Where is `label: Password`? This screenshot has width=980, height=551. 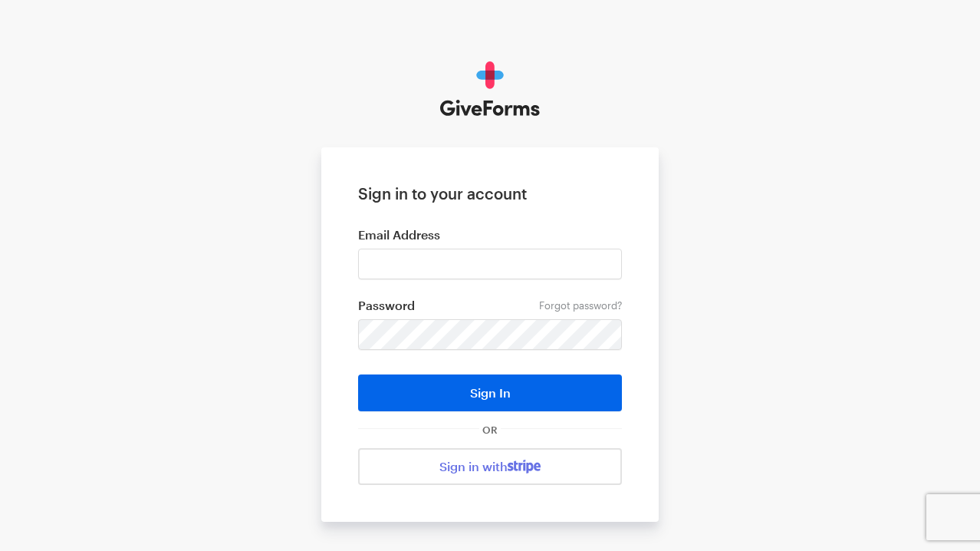
label: Password is located at coordinates (490, 305).